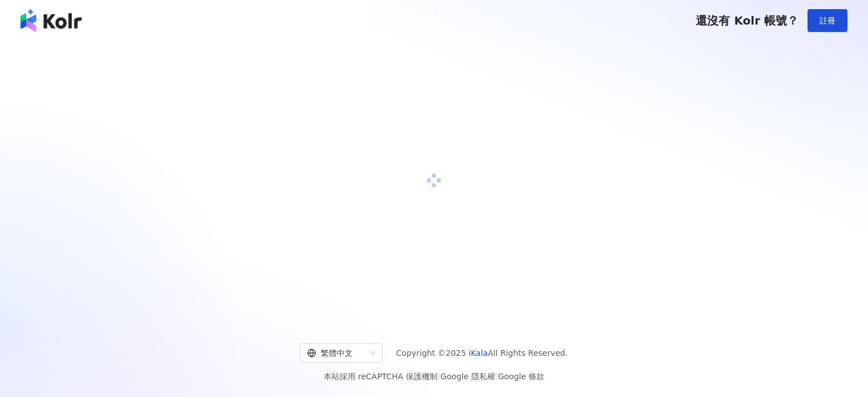 This screenshot has width=868, height=397. Describe the element at coordinates (747, 20) in the screenshot. I see `span: 還沒有 Kolr 帳號？` at that location.